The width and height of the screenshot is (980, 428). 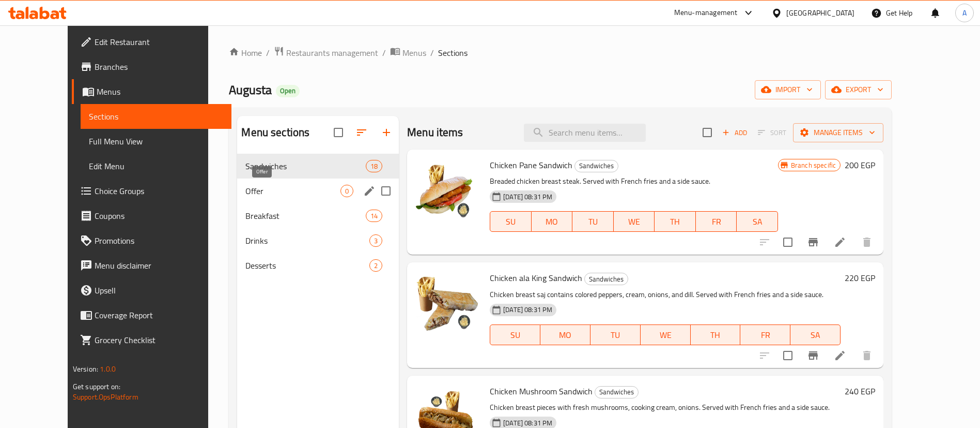 What do you see at coordinates (565, 335) in the screenshot?
I see `button: MO` at bounding box center [565, 335].